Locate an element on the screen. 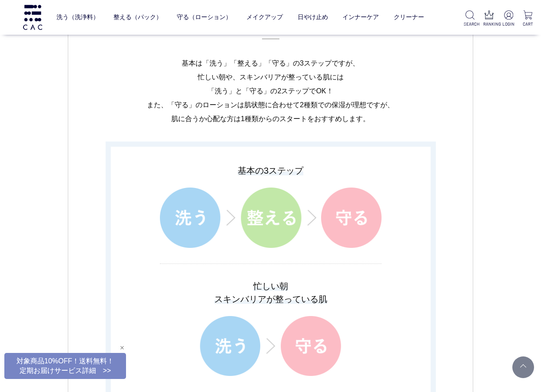 The height and width of the screenshot is (392, 541). p: 基本は「洗う」「整える」「守る」の3ステップですが、 忙しい朝や、スキンバリアが整っている肌には 「洗う」と「守る」の2ステップでOK！ また、「守る」のローションは肌状態に合わせて2種類での保... is located at coordinates (270, 91).